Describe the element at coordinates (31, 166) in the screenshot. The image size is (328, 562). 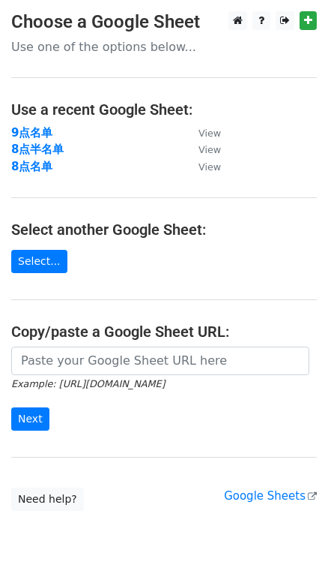
I see `strong: 8点名单` at that location.